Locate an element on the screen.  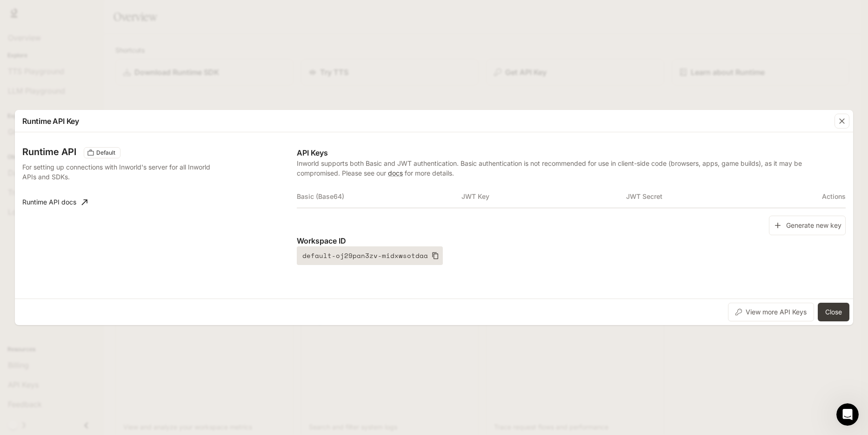
p: API Keys is located at coordinates (572, 152).